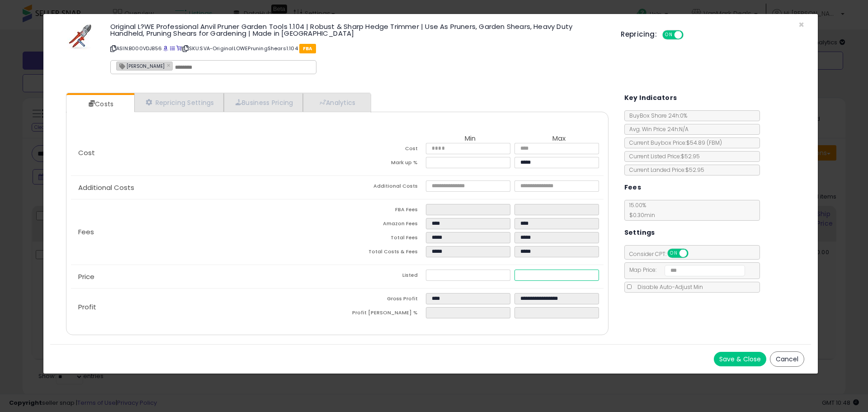  What do you see at coordinates (382, 150) in the screenshot?
I see `td: Cost` at bounding box center [382, 150].